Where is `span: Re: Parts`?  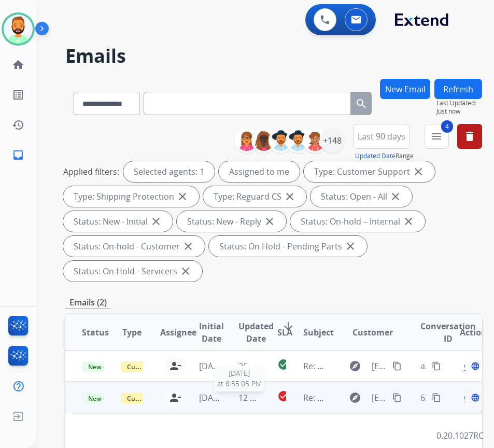
span: Re: Parts is located at coordinates (320, 398).